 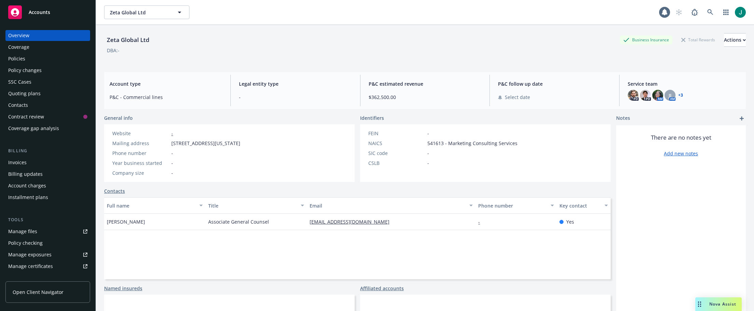 What do you see at coordinates (48, 82) in the screenshot?
I see `a: SSC Cases` at bounding box center [48, 82].